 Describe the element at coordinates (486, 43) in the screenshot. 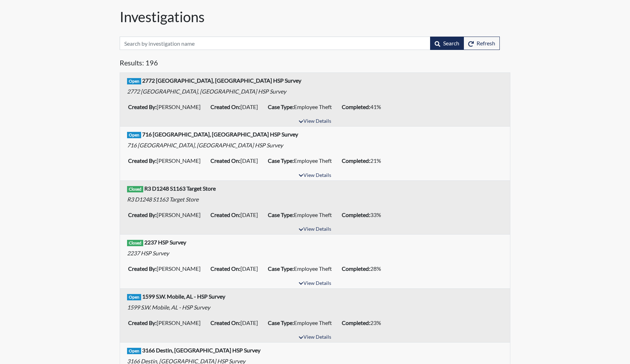

I see `span: Refresh` at that location.